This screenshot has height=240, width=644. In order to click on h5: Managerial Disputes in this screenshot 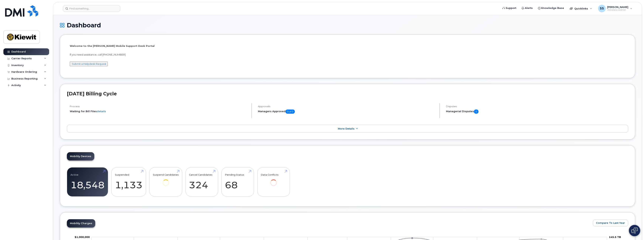, I will do `click(537, 111)`.